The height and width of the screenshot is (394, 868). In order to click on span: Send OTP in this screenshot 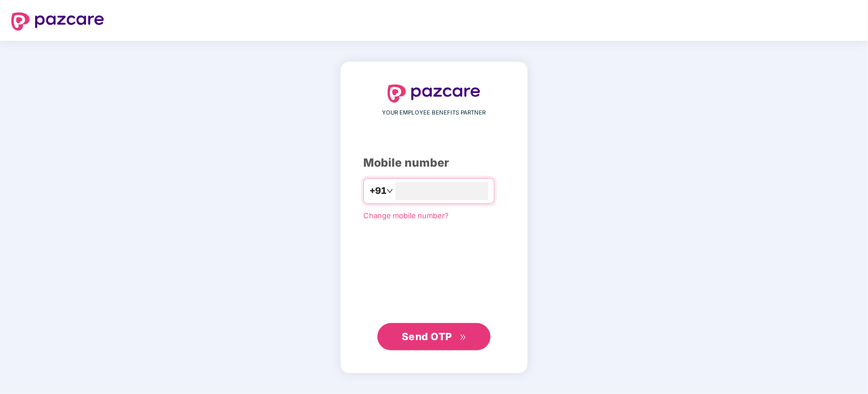, I will do `click(427, 336)`.